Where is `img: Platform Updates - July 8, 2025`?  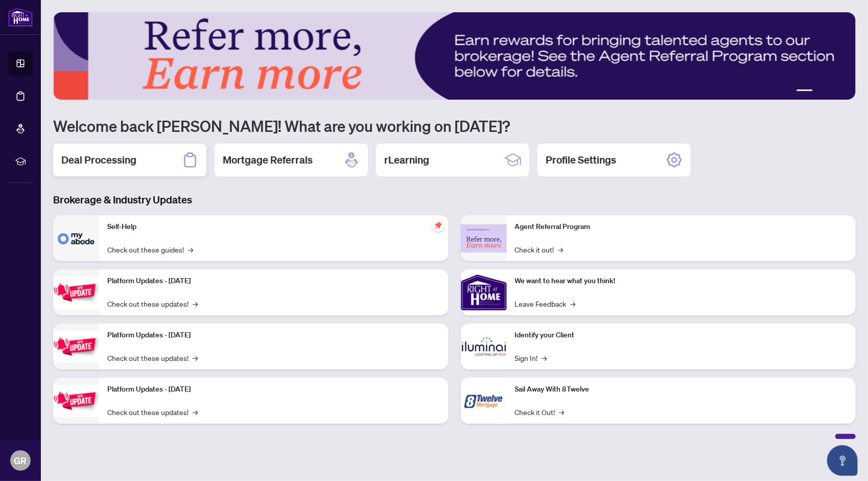
img: Platform Updates - July 8, 2025 is located at coordinates (76, 346).